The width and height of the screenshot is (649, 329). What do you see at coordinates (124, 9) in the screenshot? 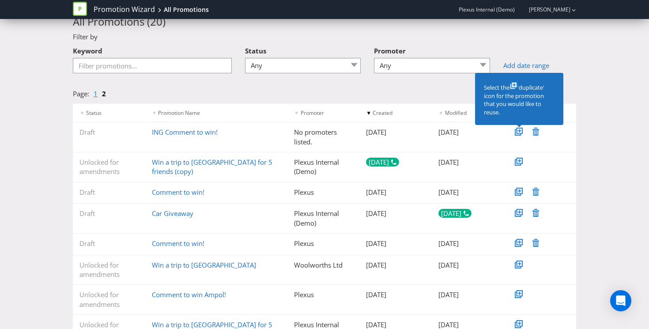
I see `a: Promotion Wizard` at bounding box center [124, 9].